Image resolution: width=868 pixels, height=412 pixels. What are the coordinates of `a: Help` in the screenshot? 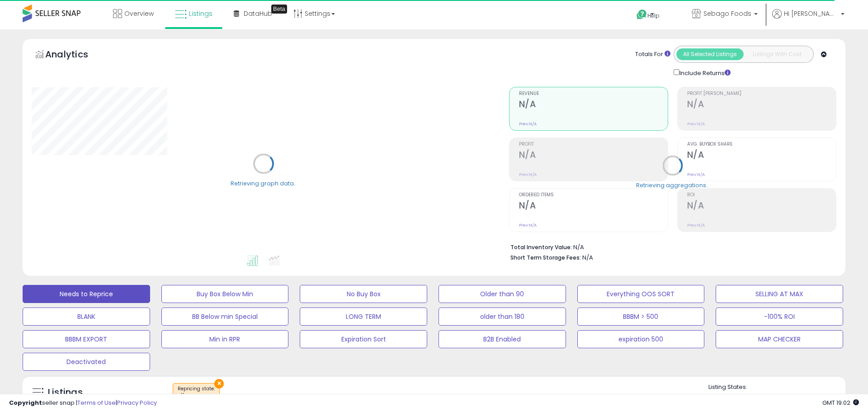 It's located at (653, 16).